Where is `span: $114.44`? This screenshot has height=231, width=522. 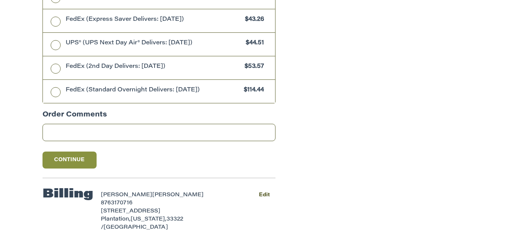 span: $114.44 is located at coordinates (252, 90).